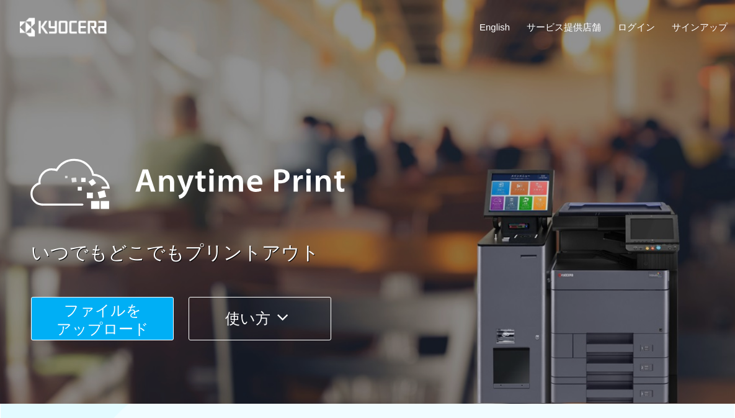 The width and height of the screenshot is (735, 418). Describe the element at coordinates (700, 27) in the screenshot. I see `a: サインアップ` at that location.